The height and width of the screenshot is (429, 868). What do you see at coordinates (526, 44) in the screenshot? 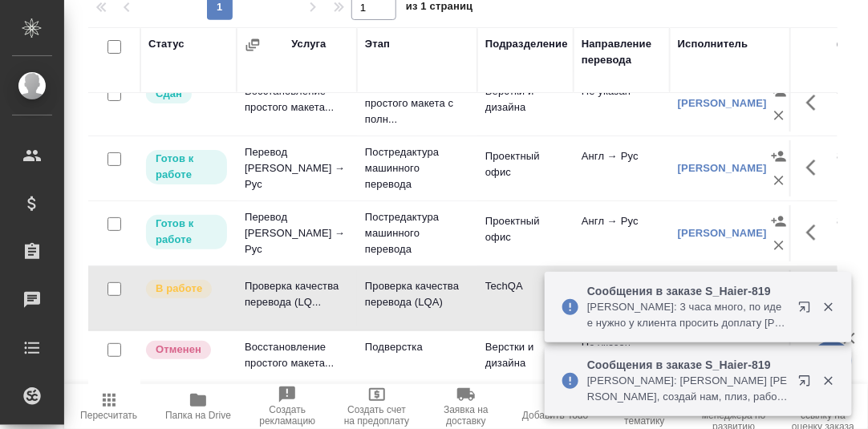
I see `div: Подразделение` at bounding box center [526, 44].